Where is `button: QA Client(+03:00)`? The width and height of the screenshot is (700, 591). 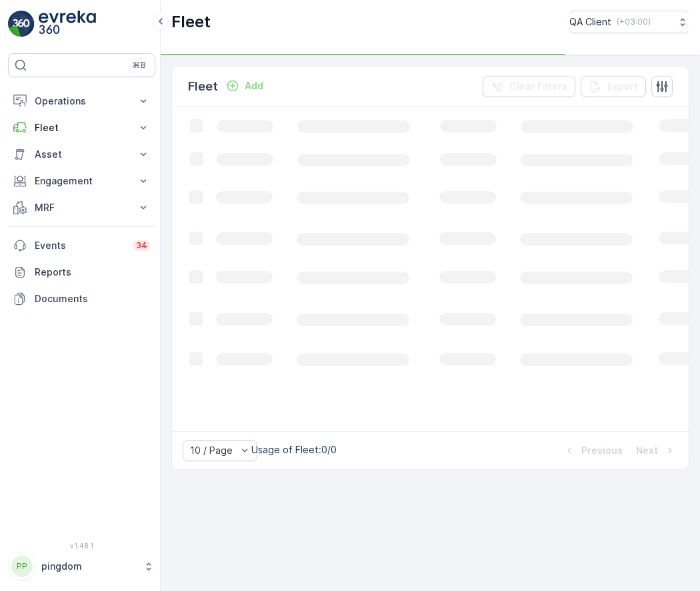 button: QA Client(+03:00) is located at coordinates (630, 22).